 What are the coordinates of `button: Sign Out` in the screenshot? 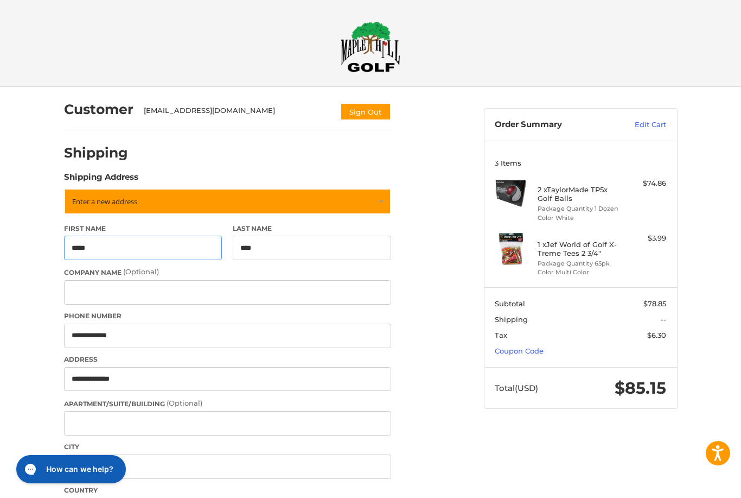 It's located at (366, 111).